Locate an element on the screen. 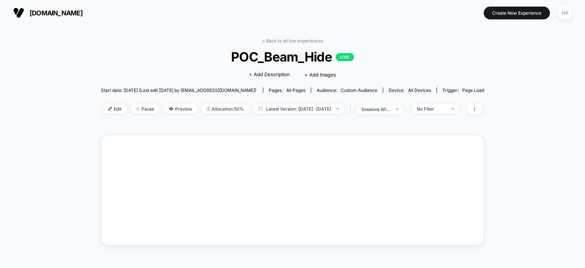 This screenshot has width=585, height=268. div: sessions with impression is located at coordinates (376, 109).